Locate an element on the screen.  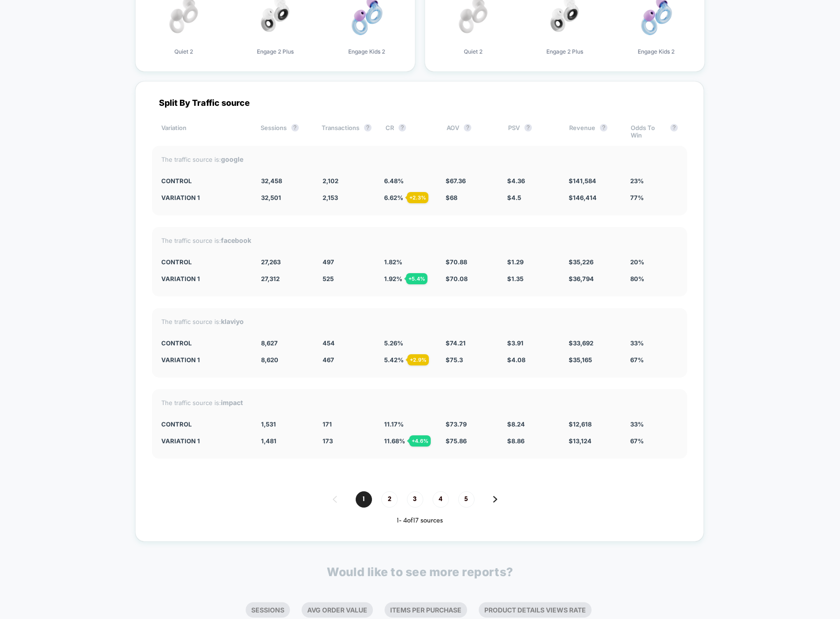
span: 2,102 is located at coordinates (330, 181).